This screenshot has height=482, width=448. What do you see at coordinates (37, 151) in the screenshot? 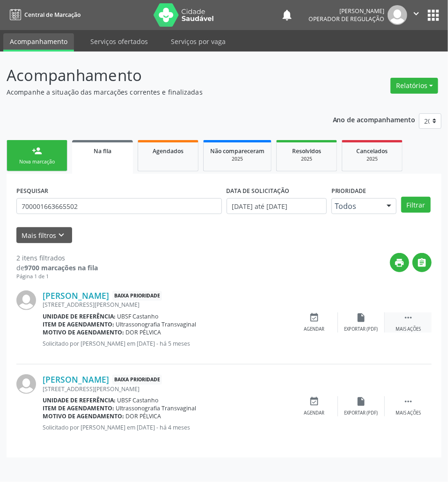
I see `div: person_add` at bounding box center [37, 151].